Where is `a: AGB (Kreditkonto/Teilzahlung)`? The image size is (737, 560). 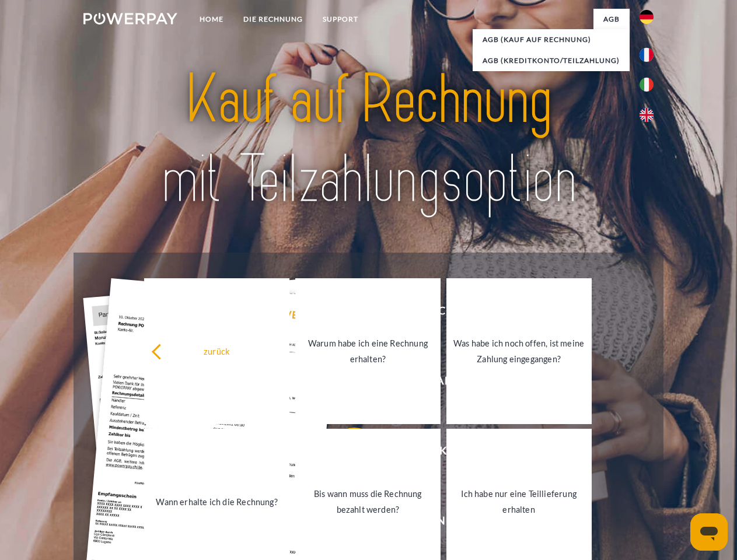
a: AGB (Kreditkonto/Teilzahlung) is located at coordinates (551, 60).